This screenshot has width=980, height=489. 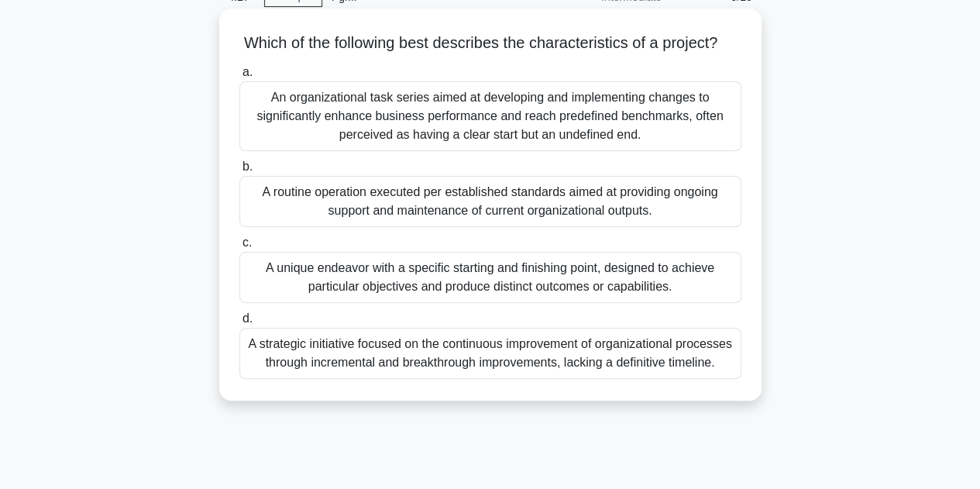 I want to click on div: A routine operation executed per established standards aimed at providing ongoing support and mai..., so click(x=490, y=201).